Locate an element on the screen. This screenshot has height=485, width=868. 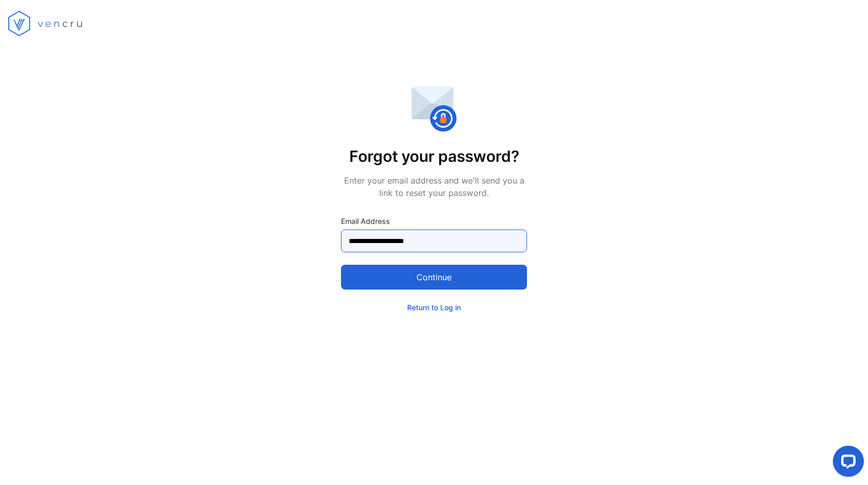
img: vencru logo is located at coordinates (46, 23).